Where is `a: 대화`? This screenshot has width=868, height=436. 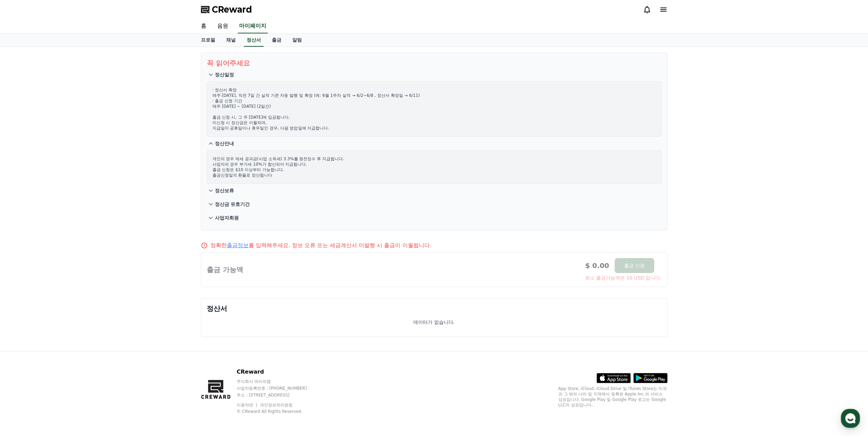 a: 대화 is located at coordinates (66, 225).